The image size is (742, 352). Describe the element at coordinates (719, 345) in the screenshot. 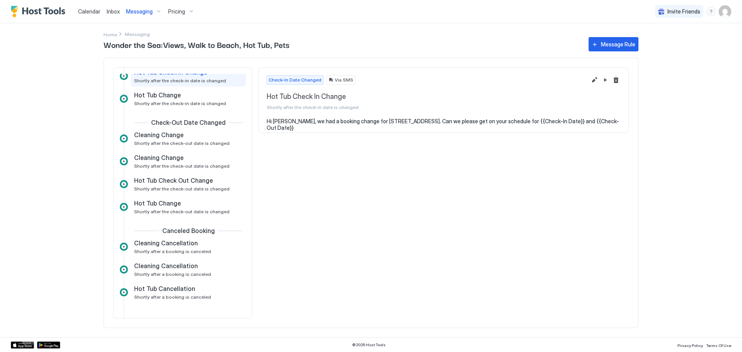

I see `a: Terms Of Use` at that location.